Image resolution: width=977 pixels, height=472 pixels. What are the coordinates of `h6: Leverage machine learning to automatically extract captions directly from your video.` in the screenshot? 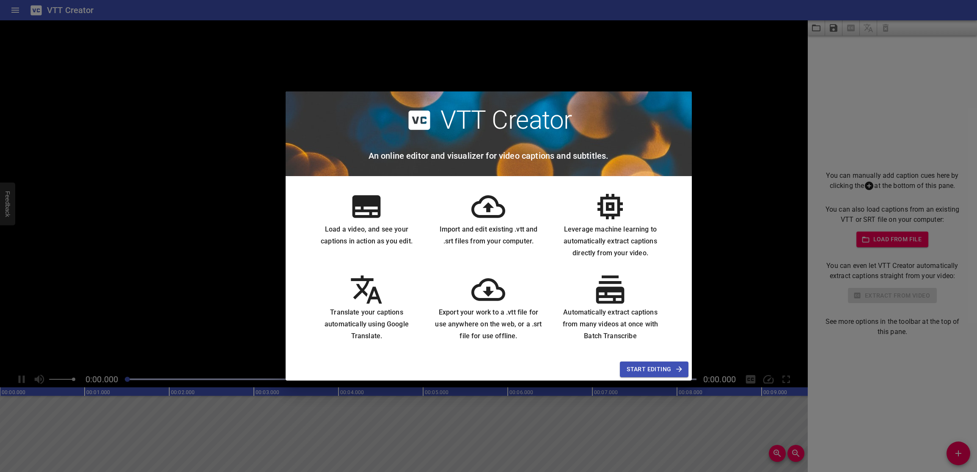 It's located at (610, 241).